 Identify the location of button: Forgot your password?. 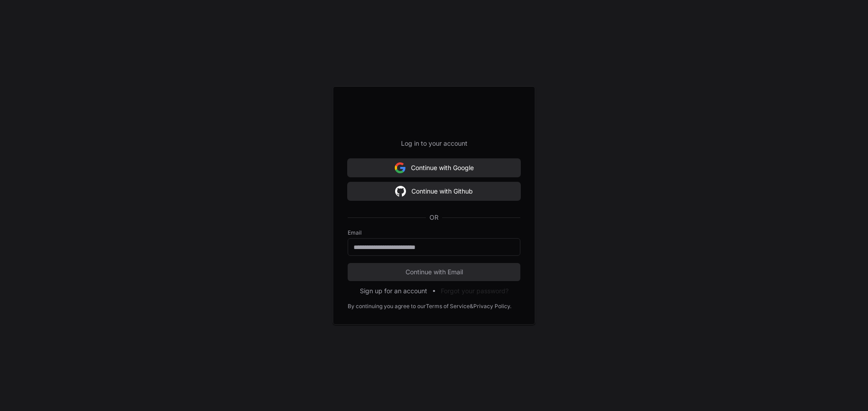
(474, 291).